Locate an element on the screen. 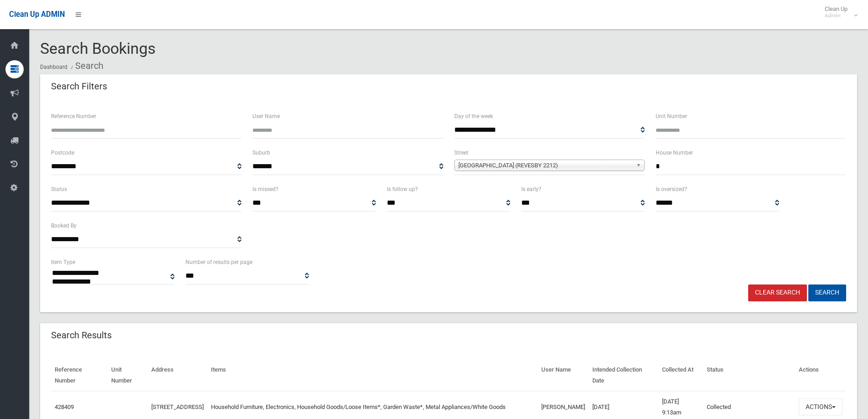  header: Search Filters is located at coordinates (79, 86).